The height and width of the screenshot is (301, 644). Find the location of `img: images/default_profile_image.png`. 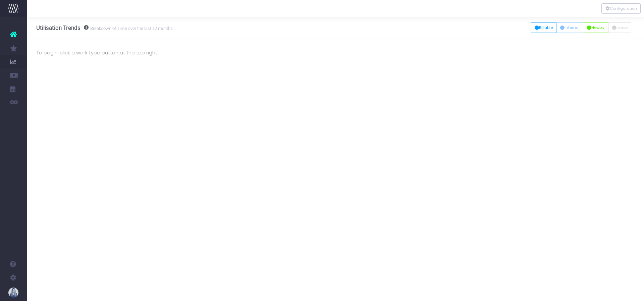

img: images/default_profile_image.png is located at coordinates (14, 293).